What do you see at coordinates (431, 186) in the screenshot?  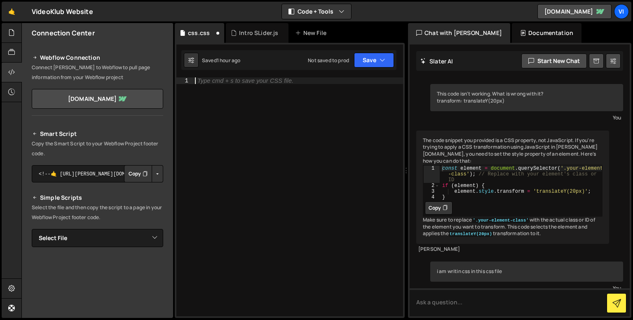 I see `div: 2` at bounding box center [431, 186].